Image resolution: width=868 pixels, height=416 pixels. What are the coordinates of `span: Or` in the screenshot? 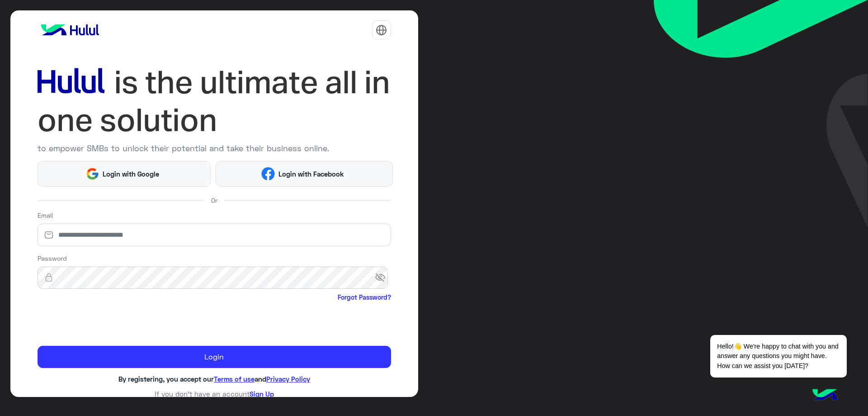 It's located at (215, 200).